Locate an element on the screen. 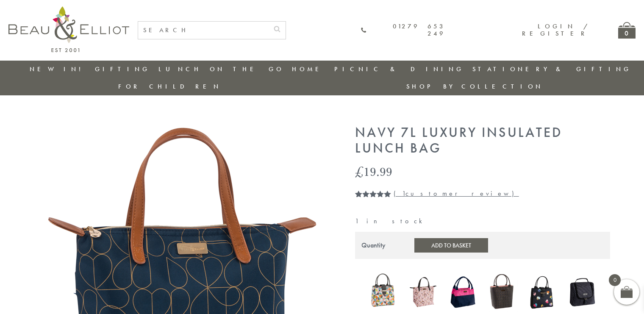  a: Stationery & Gifting is located at coordinates (551, 69).